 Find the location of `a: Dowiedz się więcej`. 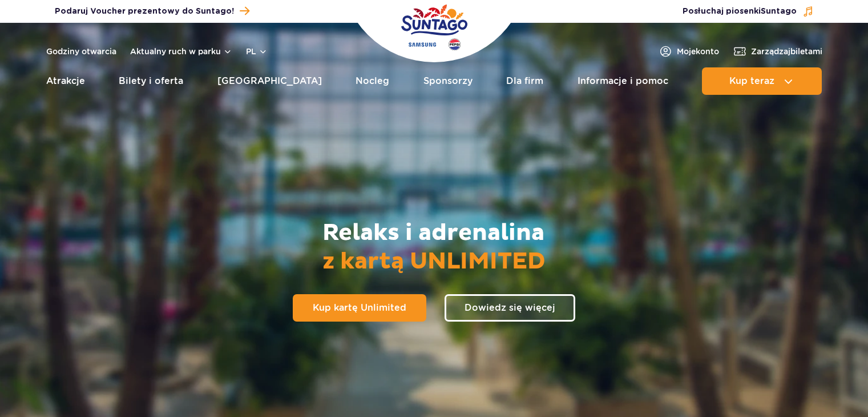

a: Dowiedz się więcej is located at coordinates (510, 308).